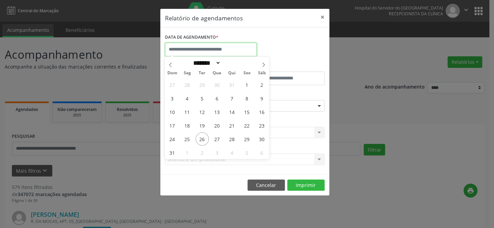  What do you see at coordinates (247, 125) in the screenshot?
I see `span: Agosto 22, 2025` at bounding box center [247, 125].